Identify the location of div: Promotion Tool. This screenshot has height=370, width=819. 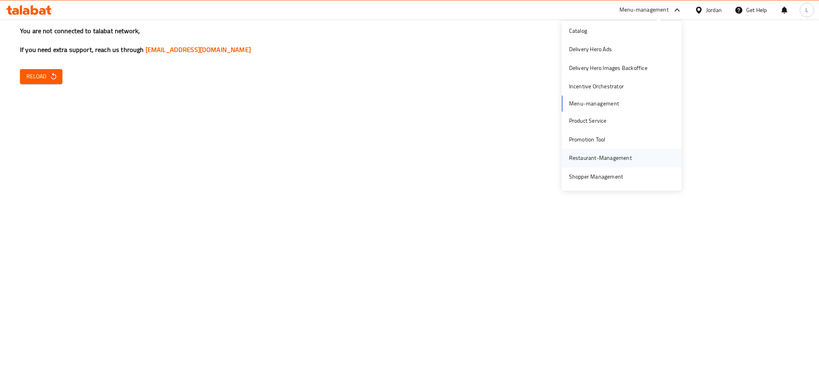
(587, 140).